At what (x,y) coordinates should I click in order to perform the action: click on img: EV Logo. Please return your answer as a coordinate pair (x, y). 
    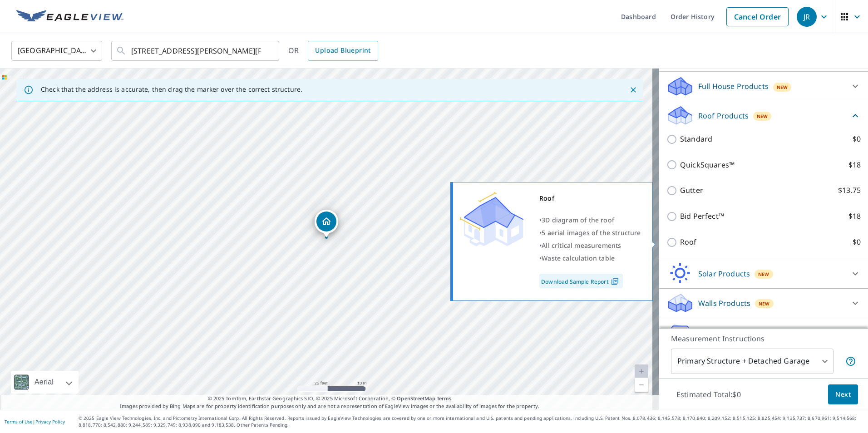
    Looking at the image, I should click on (70, 16).